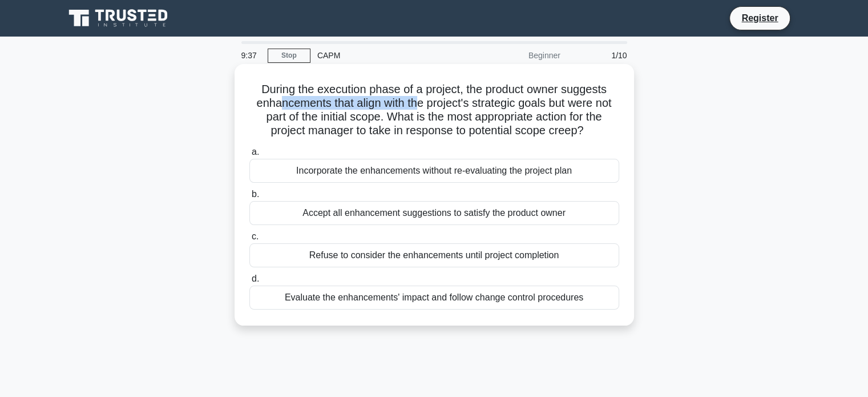 This screenshot has height=397, width=868. I want to click on div: 1/10, so click(600, 55).